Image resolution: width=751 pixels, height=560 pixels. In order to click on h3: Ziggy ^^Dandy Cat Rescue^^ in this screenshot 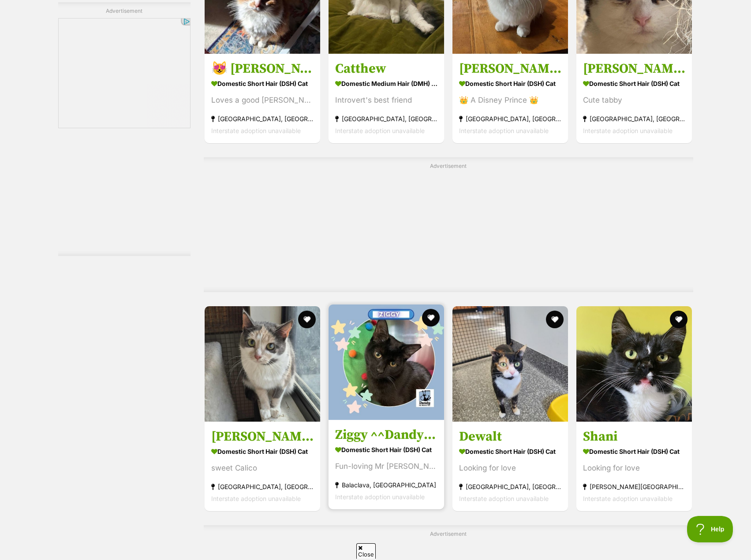, I will do `click(387, 435)`.